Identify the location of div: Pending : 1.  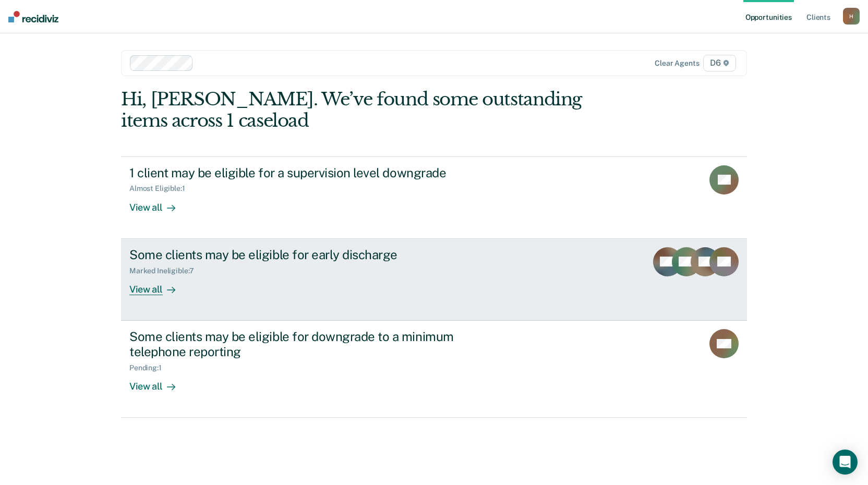
(150, 368).